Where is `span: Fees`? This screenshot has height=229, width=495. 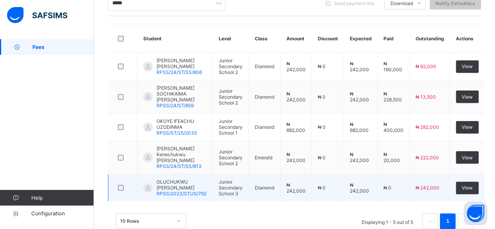 span: Fees is located at coordinates (63, 47).